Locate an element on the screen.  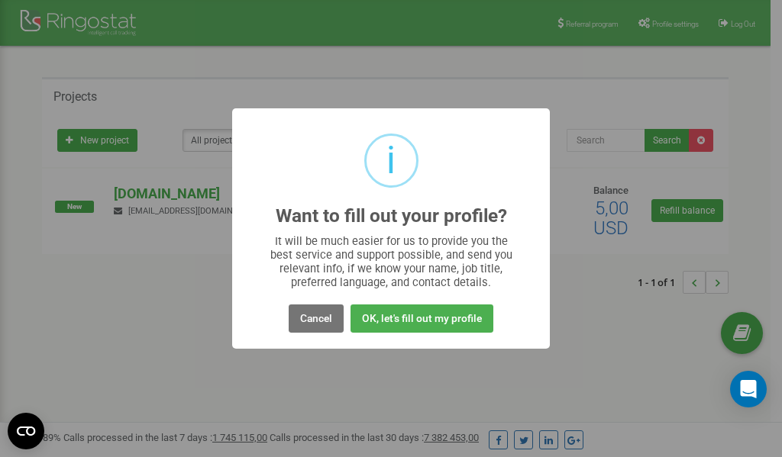
button: Cancel is located at coordinates (316, 318).